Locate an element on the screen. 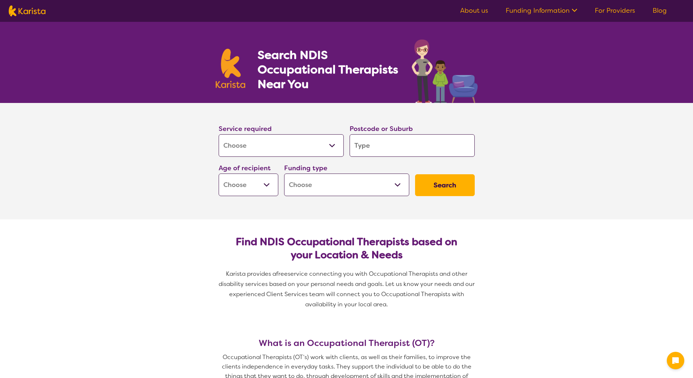 The height and width of the screenshot is (378, 693). input: Type is located at coordinates (412, 146).